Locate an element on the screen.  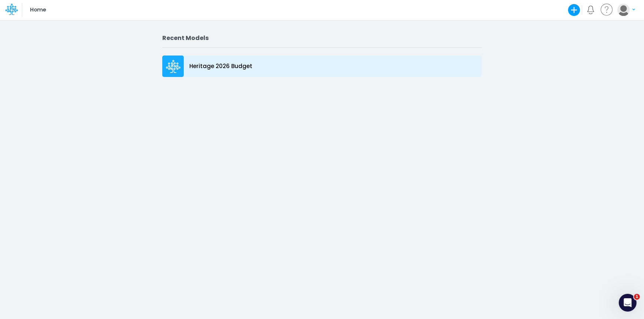
h2: Recent Models is located at coordinates (322, 38).